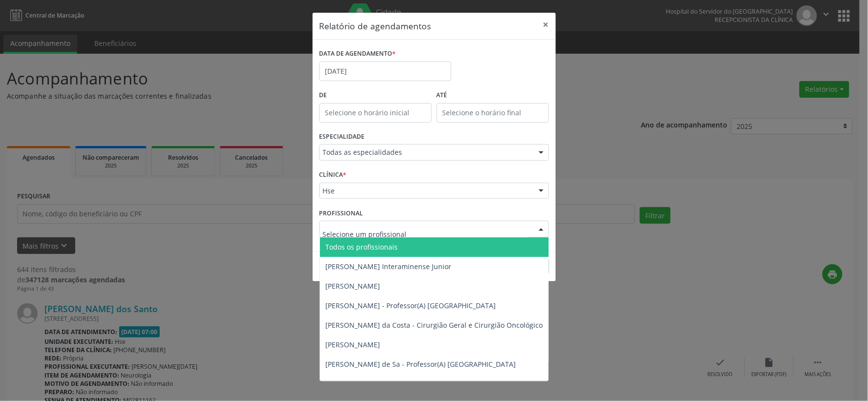 The image size is (868, 401). I want to click on h5: Relatório de agendamentos, so click(375, 26).